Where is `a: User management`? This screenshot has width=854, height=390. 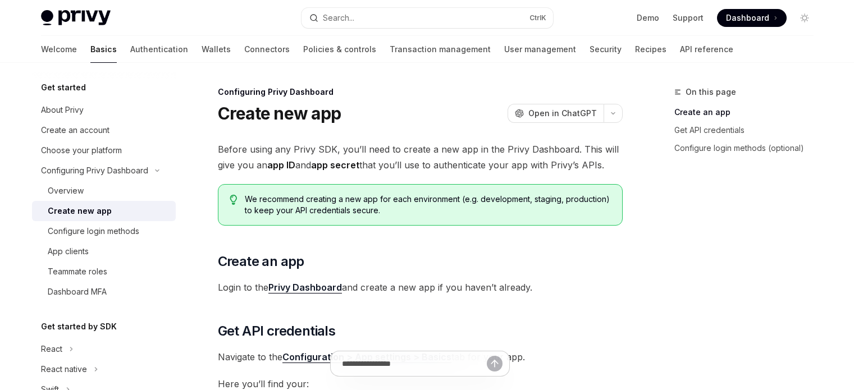
a: User management is located at coordinates (540, 49).